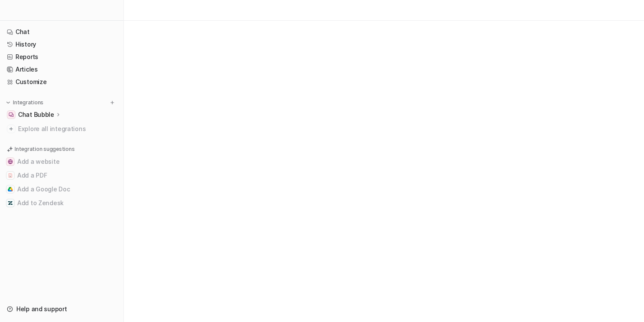 Image resolution: width=644 pixels, height=322 pixels. What do you see at coordinates (61, 203) in the screenshot?
I see `button: Add to ZendeskAdd to Zendesk` at bounding box center [61, 203].